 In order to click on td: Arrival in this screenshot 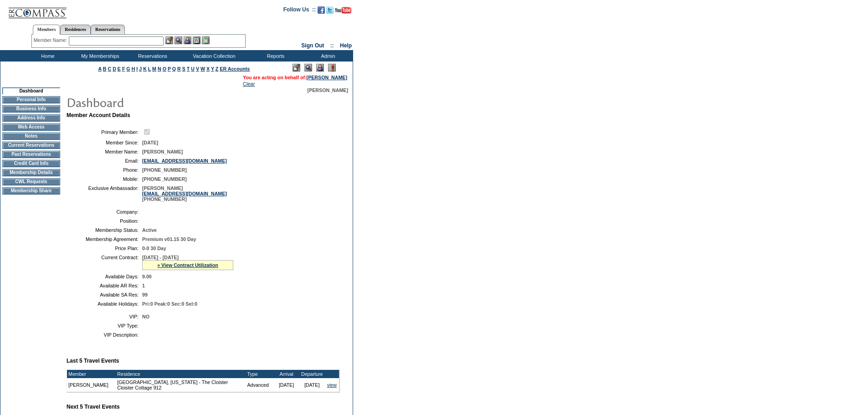, I will do `click(287, 374)`.